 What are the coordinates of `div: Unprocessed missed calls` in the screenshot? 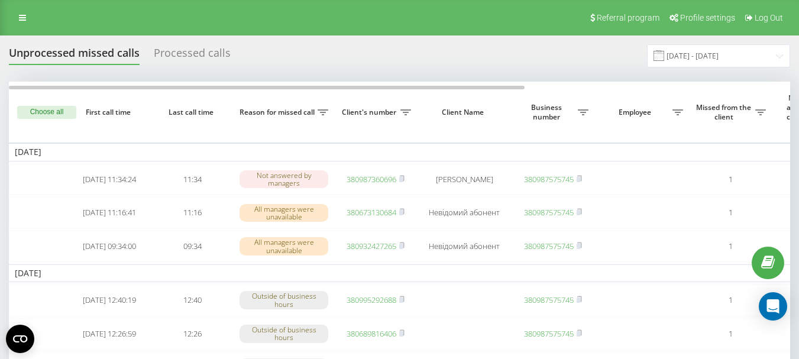 It's located at (74, 56).